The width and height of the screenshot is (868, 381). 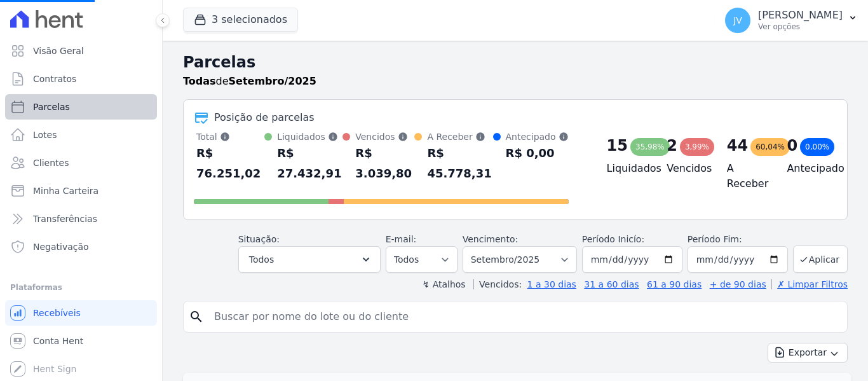 I want to click on a: Negativação, so click(x=81, y=247).